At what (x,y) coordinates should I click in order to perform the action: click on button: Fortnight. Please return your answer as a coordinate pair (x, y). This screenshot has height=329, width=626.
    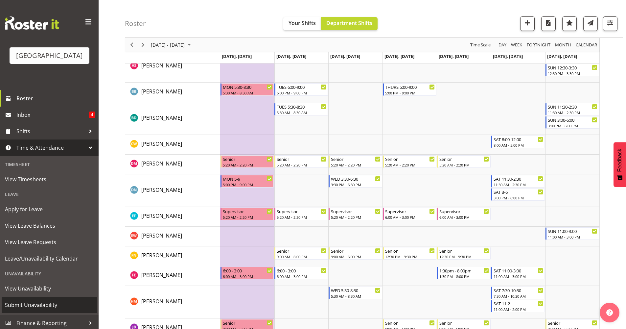
    Looking at the image, I should click on (539, 45).